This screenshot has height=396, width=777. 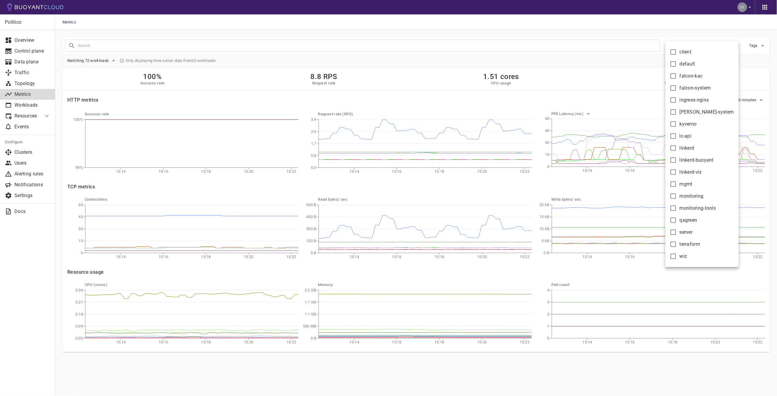 What do you see at coordinates (685, 52) in the screenshot?
I see `span: client` at bounding box center [685, 52].